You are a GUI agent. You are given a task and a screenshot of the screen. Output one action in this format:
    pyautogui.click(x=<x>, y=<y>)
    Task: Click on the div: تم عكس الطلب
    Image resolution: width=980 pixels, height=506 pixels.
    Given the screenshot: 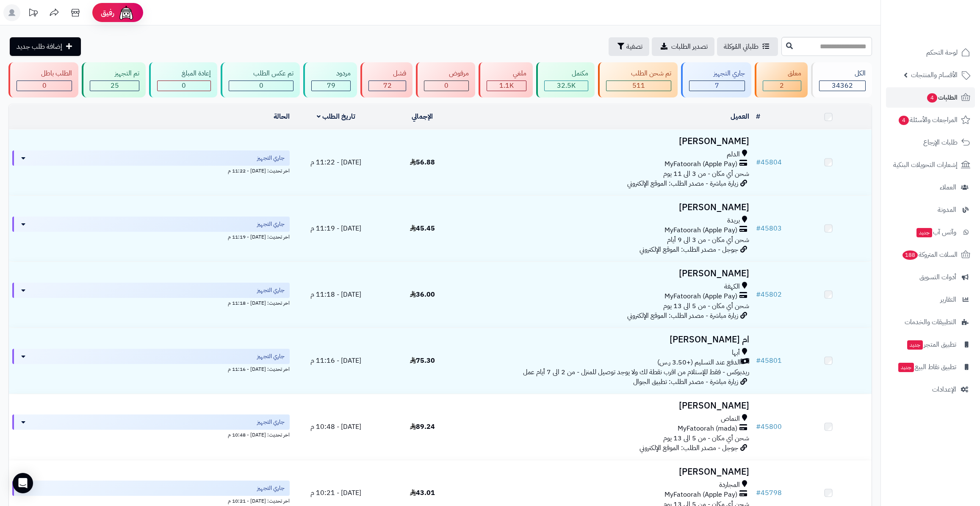 What is the action you would take?
    pyautogui.click(x=261, y=73)
    